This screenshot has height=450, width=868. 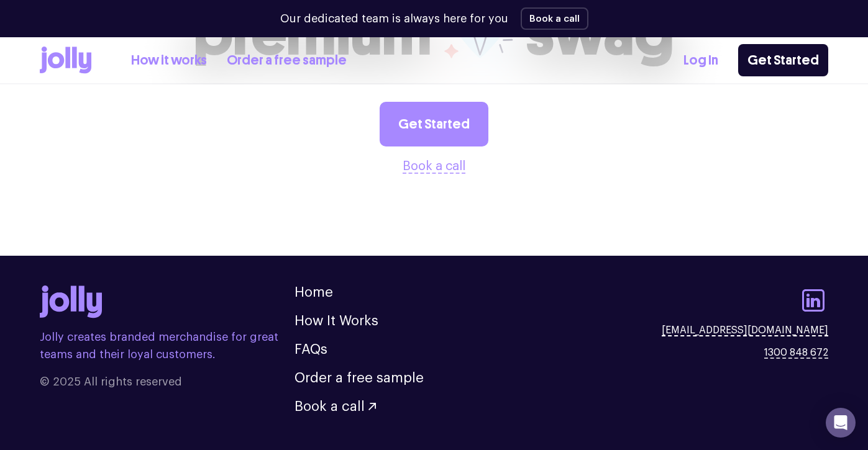 I want to click on a: Home, so click(x=314, y=292).